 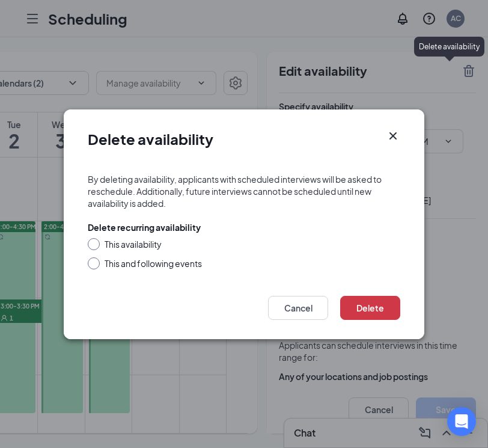 I want to click on div: Delete availability, so click(x=450, y=46).